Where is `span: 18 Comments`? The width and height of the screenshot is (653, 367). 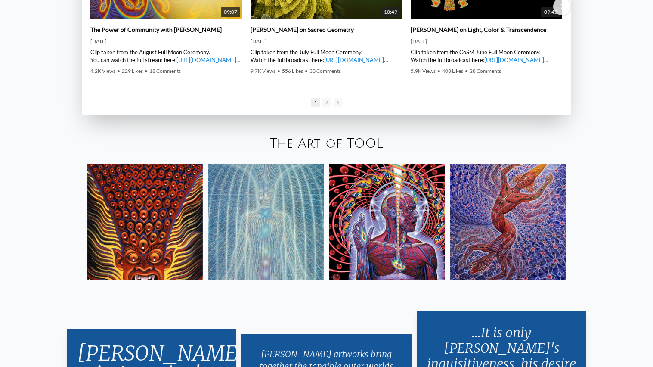 span: 18 Comments is located at coordinates (165, 71).